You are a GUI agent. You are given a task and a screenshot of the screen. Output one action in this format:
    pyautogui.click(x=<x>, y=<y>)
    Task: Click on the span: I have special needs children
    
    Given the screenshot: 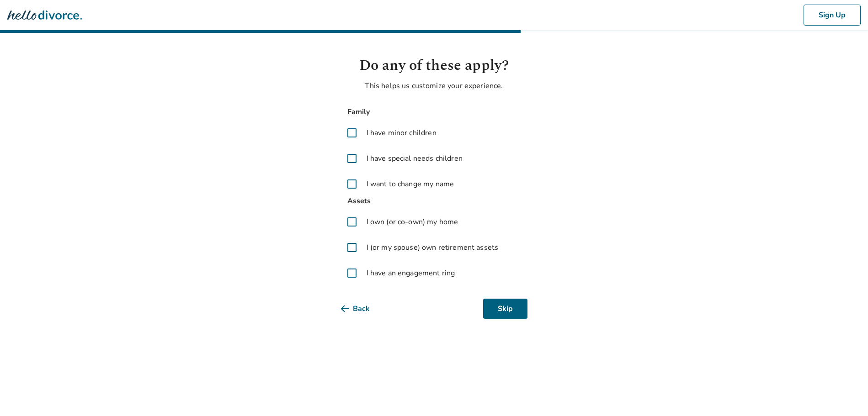 What is the action you would take?
    pyautogui.click(x=414, y=159)
    